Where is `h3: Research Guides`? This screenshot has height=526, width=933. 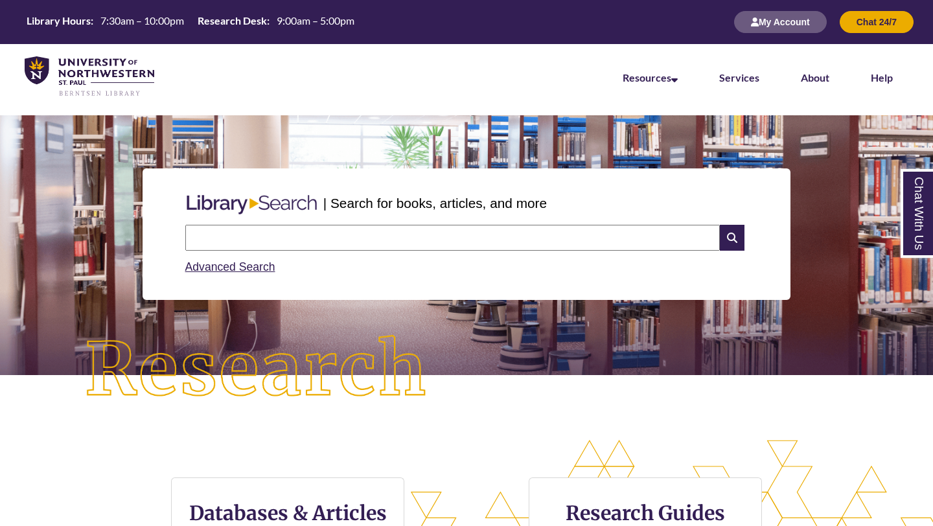 h3: Research Guides is located at coordinates (645, 513).